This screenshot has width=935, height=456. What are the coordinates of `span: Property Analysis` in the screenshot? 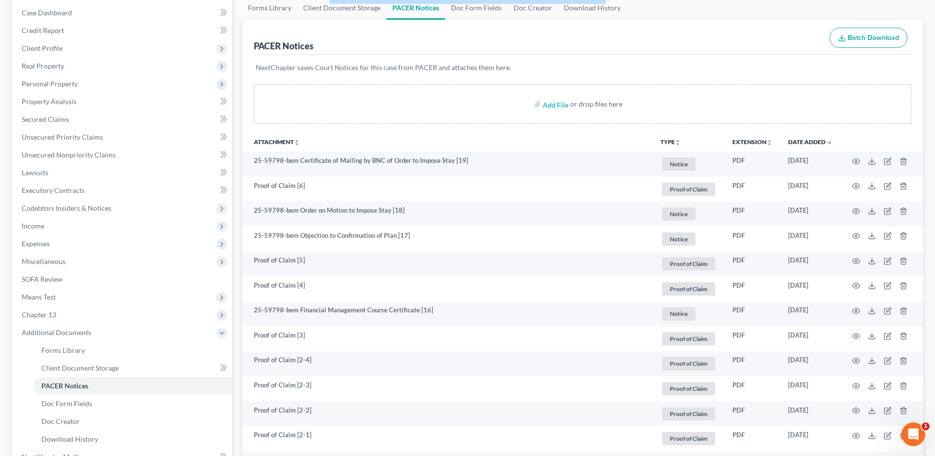 It's located at (49, 101).